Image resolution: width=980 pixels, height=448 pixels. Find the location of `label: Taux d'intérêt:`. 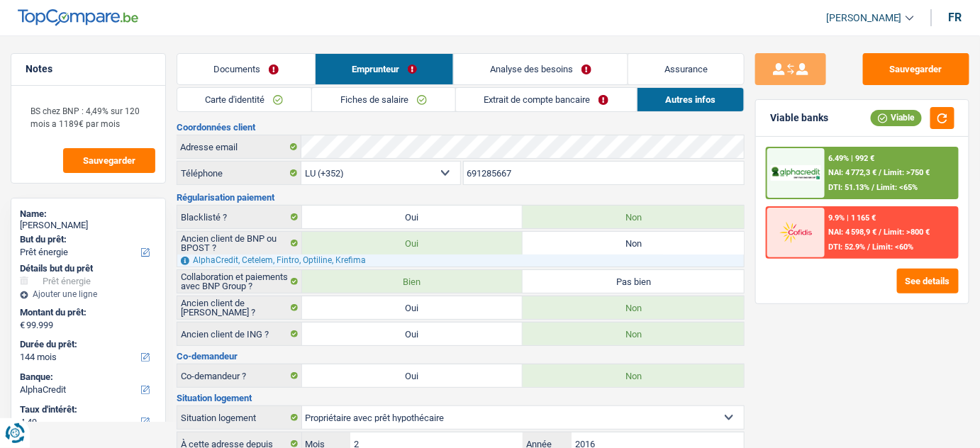

label: Taux d'intérêt: is located at coordinates (86, 410).